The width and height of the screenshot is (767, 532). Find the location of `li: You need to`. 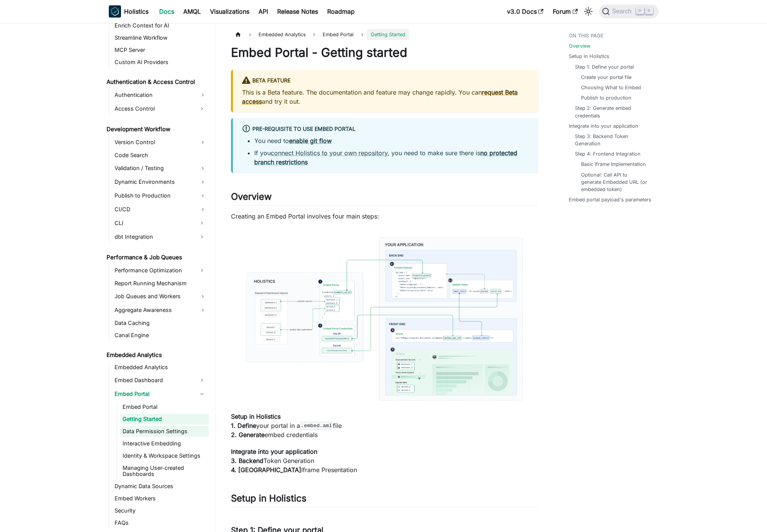

li: You need to is located at coordinates (392, 141).